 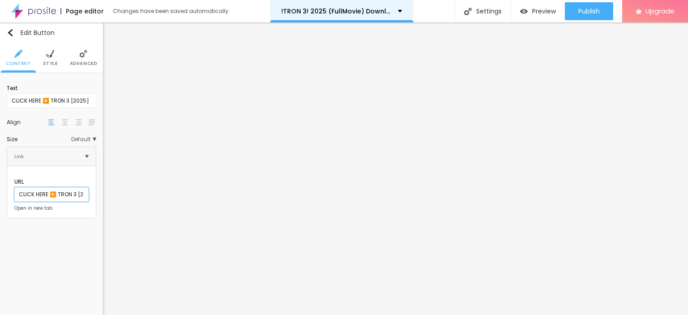 I want to click on img: view-1.svg, so click(x=524, y=11).